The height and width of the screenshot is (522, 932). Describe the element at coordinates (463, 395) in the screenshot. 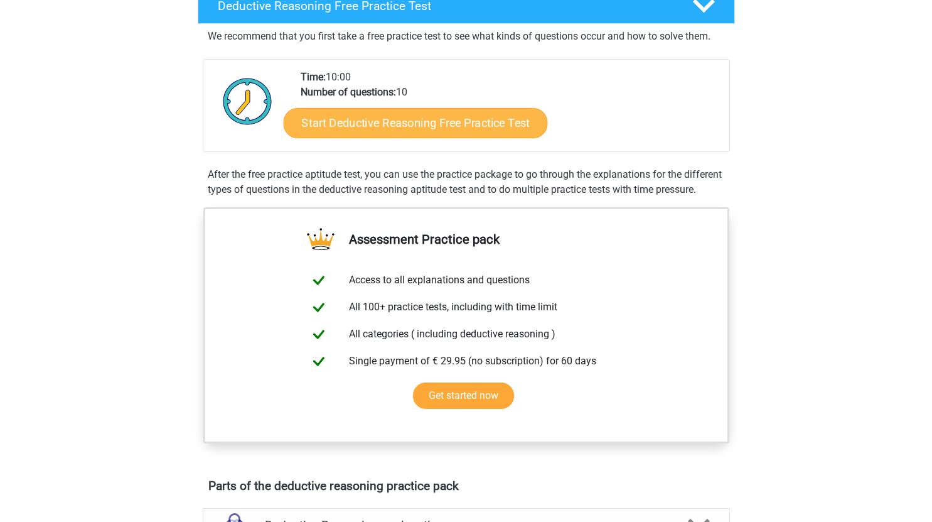

I see `a: Get started now` at that location.